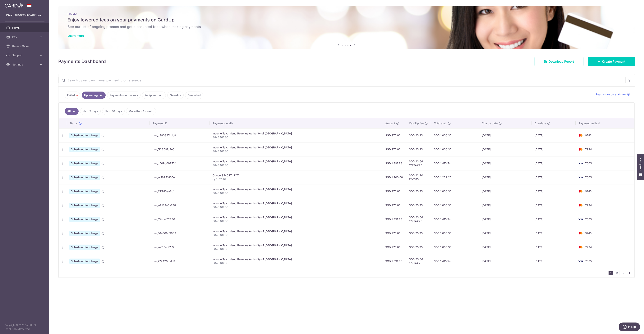  What do you see at coordinates (179, 233) in the screenshot?
I see `td: txn_86e009c9669` at bounding box center [179, 233].